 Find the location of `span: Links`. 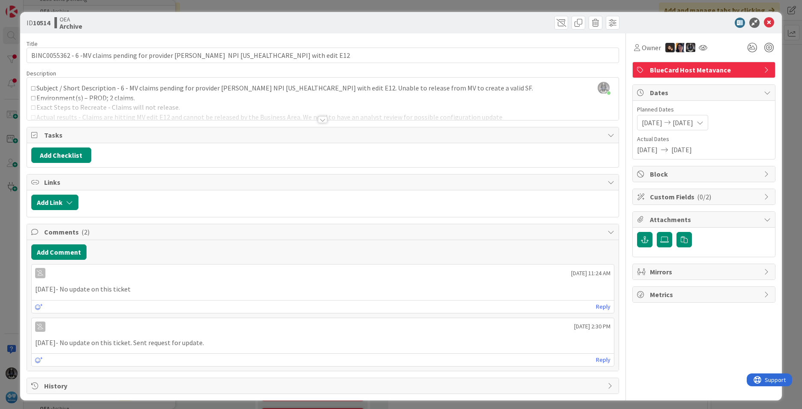

span: Links is located at coordinates (323, 182).